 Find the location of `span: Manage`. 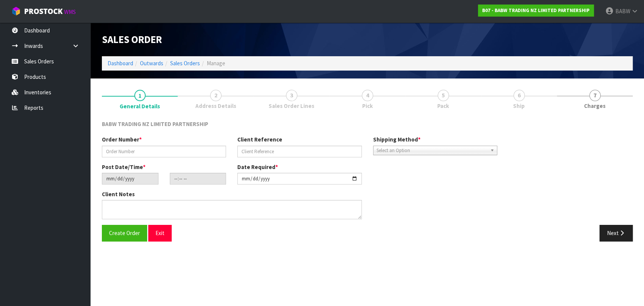

span: Manage is located at coordinates (216, 63).